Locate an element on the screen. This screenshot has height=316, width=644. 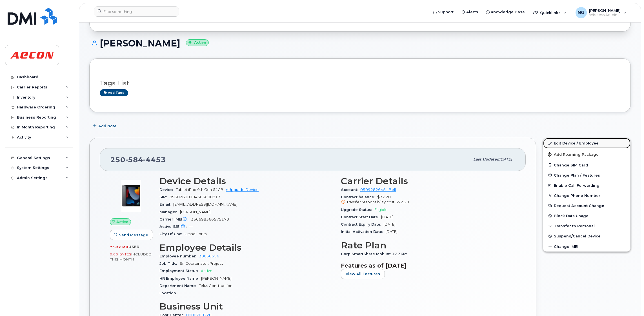
span: Knowledge Base is located at coordinates (508, 12).